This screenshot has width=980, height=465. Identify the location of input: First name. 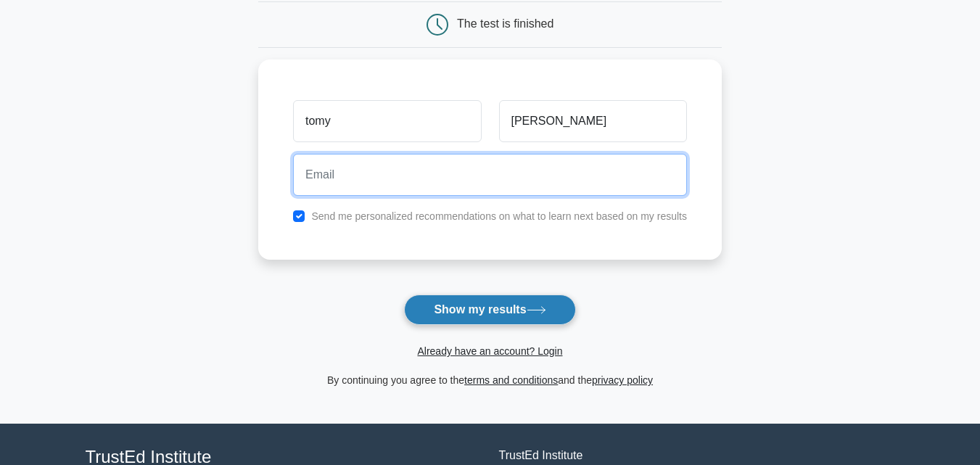
(386, 121).